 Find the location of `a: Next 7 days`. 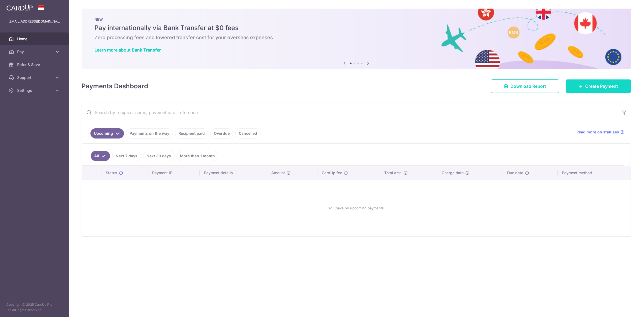

a: Next 7 days is located at coordinates (126, 156).